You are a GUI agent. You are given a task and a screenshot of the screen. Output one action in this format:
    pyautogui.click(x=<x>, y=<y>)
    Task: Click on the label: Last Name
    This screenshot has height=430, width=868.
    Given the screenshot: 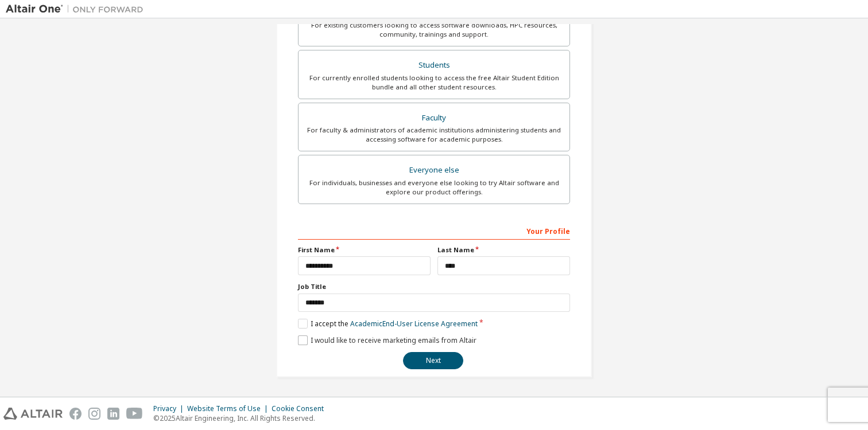 What is the action you would take?
    pyautogui.click(x=503, y=250)
    